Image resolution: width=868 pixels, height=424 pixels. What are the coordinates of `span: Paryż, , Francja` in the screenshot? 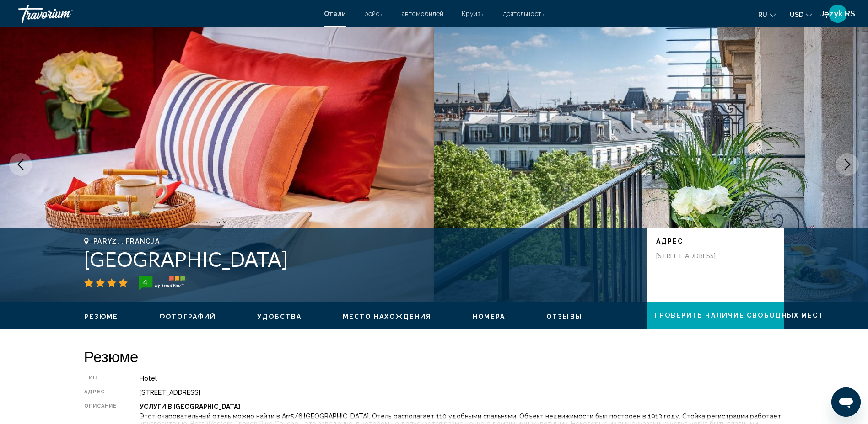 It's located at (127, 241).